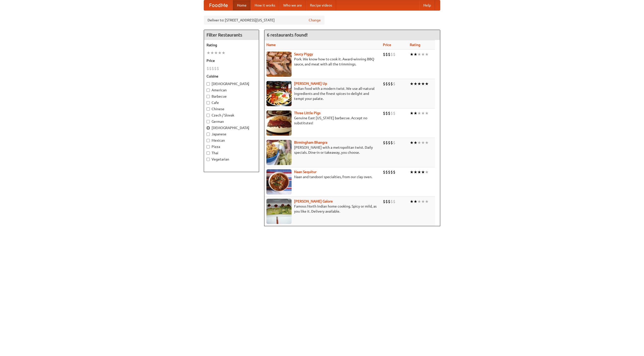  Describe the element at coordinates (314, 20) in the screenshot. I see `a: Change` at that location.